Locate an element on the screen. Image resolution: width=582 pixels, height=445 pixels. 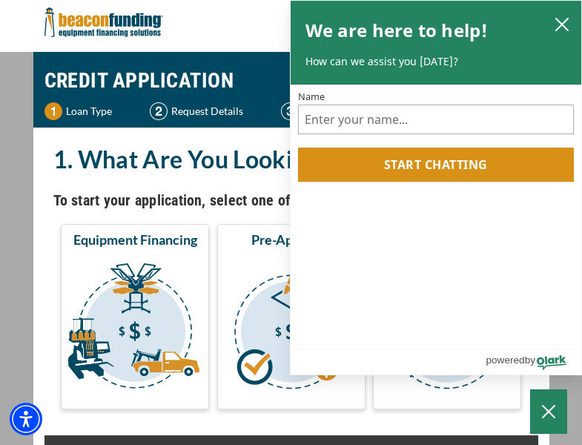
button: Pre-Approval is located at coordinates (291, 317).